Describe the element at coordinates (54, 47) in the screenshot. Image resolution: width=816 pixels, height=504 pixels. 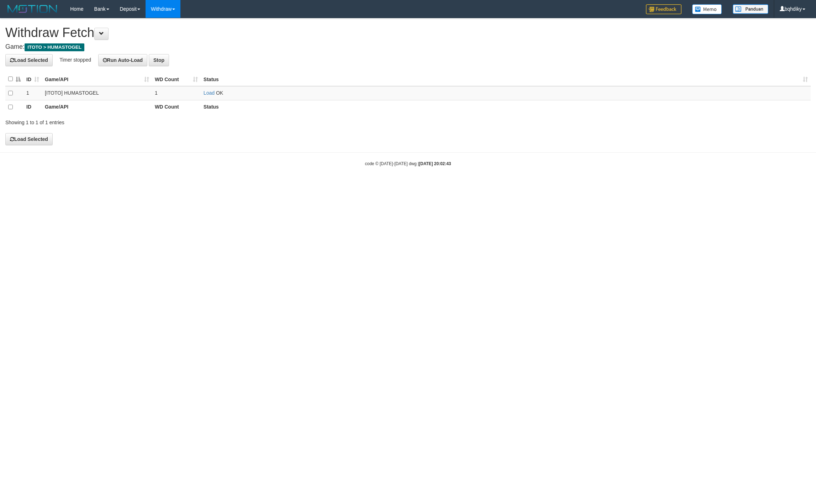
I see `span: ITOTO > HUMASTOGEL` at that location.